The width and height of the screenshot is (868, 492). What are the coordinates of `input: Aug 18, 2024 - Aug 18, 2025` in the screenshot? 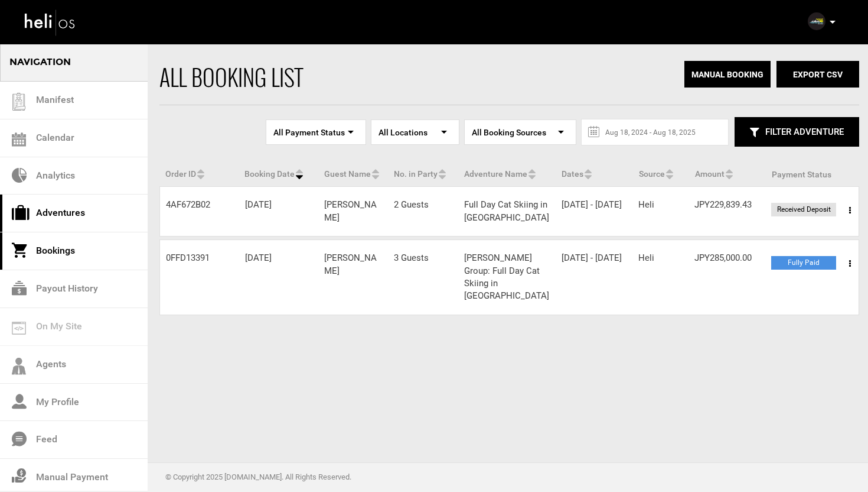 It's located at (654, 132).